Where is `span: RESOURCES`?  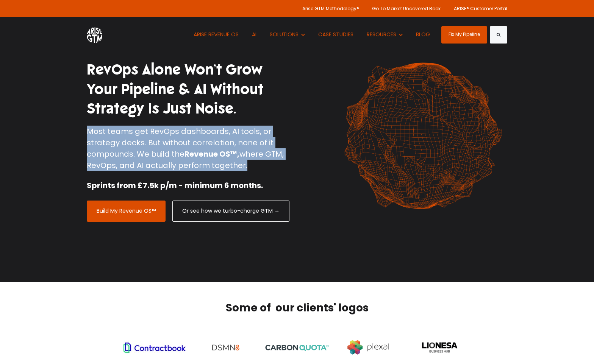 span: RESOURCES is located at coordinates (381, 35).